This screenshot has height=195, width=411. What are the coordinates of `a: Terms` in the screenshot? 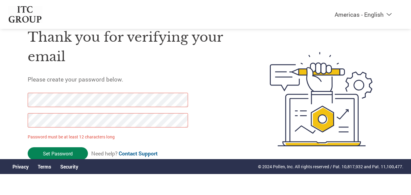 It's located at (44, 166).